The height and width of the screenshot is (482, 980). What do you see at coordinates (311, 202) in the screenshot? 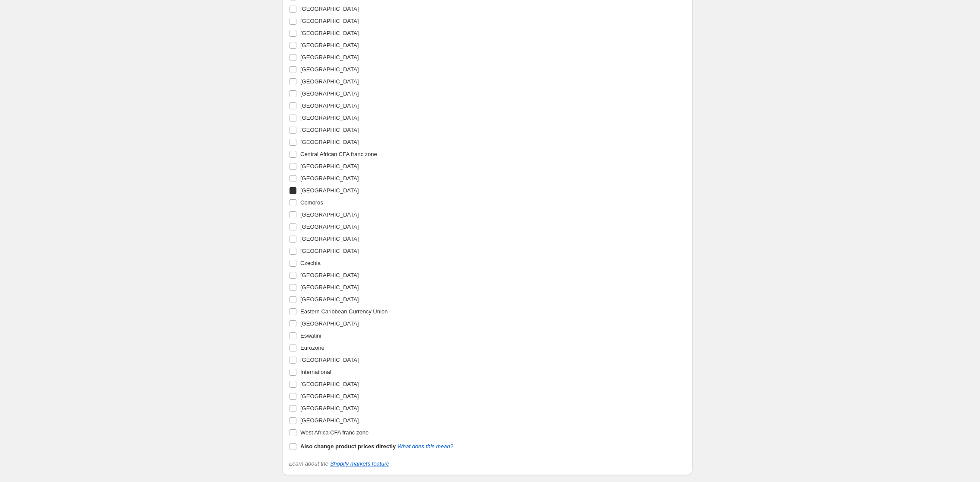
I see `span: Comoros` at bounding box center [311, 202].